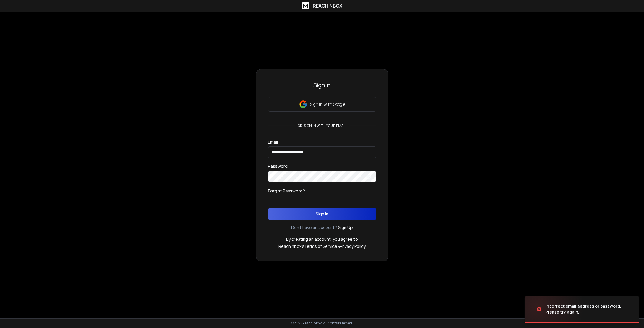 This screenshot has height=328, width=644. I want to click on label: Email, so click(273, 142).